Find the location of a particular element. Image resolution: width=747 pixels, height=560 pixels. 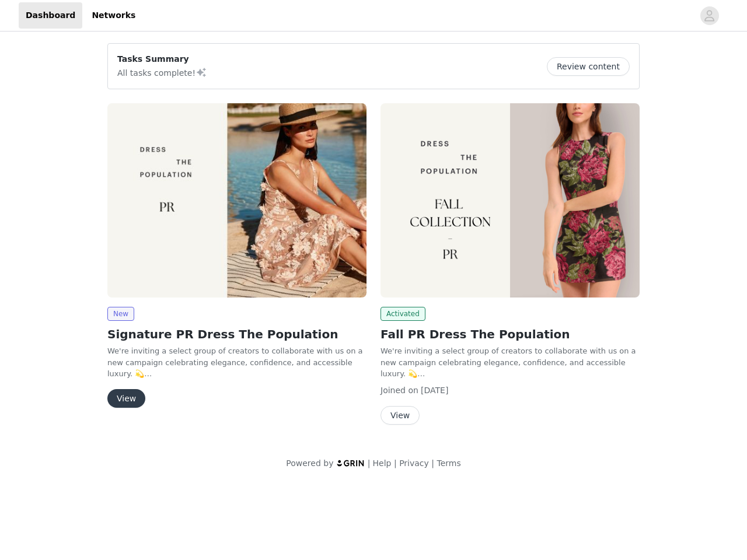

p: All tasks complete! is located at coordinates (162, 72).